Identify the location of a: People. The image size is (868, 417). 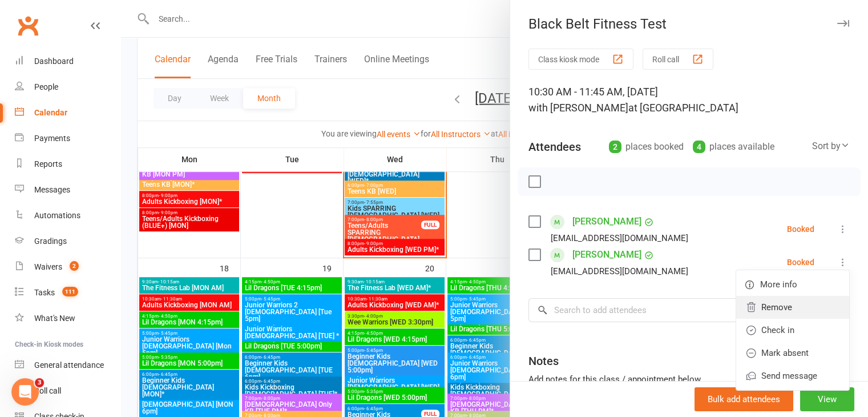
(67, 87).